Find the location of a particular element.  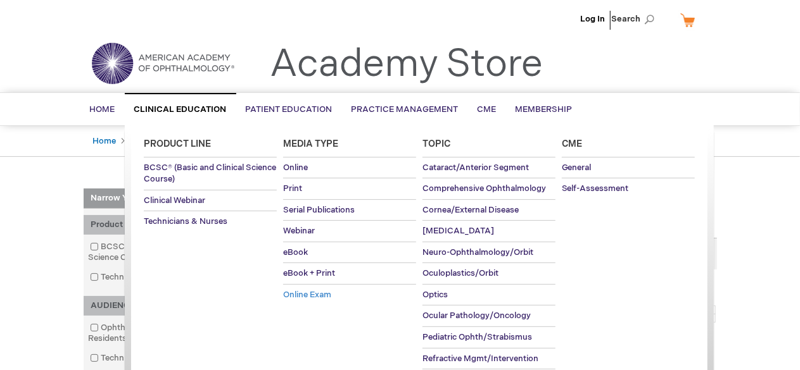

a: BCSC® (Basic and Clinical Science Course)1 is located at coordinates (154, 253).